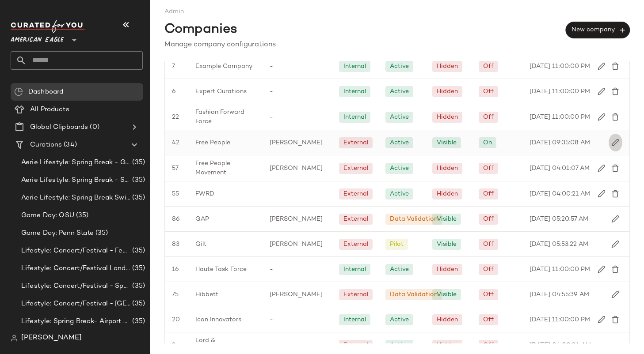 This screenshot has width=644, height=354. Describe the element at coordinates (58, 233) in the screenshot. I see `span: Game Day: Penn State` at that location.